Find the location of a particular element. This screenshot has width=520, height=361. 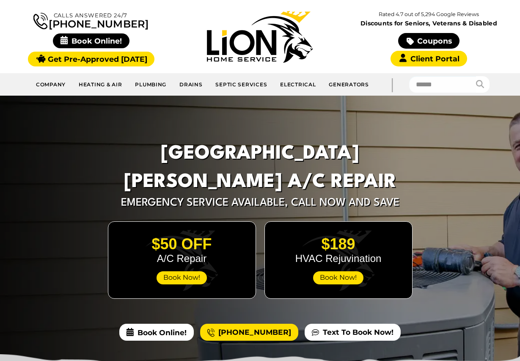

p: Rated 4.7 out of 5,294 Google Reviews is located at coordinates (429, 14).